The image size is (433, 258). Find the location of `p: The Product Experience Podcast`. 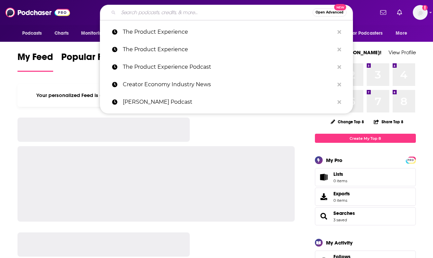

p: The Product Experience Podcast is located at coordinates (229, 67).